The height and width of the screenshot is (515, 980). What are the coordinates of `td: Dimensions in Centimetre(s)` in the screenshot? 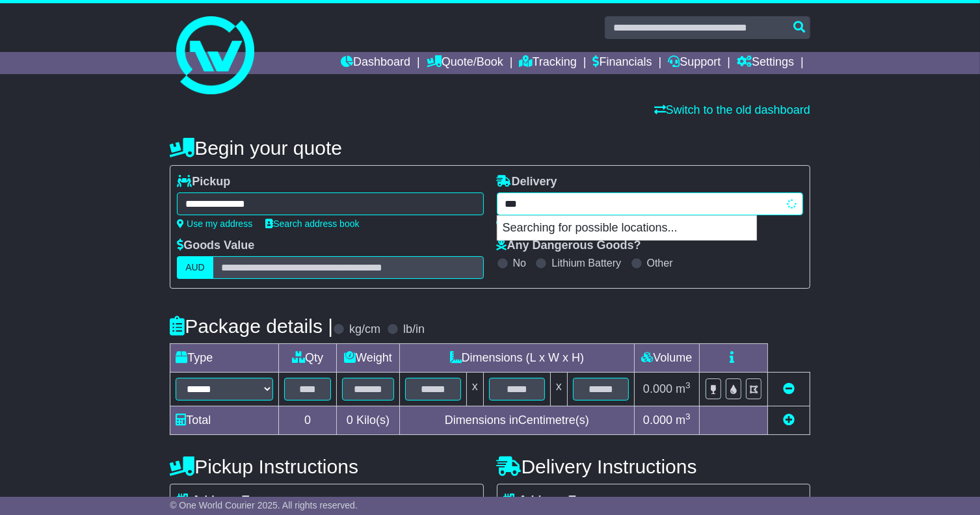 It's located at (516, 421).